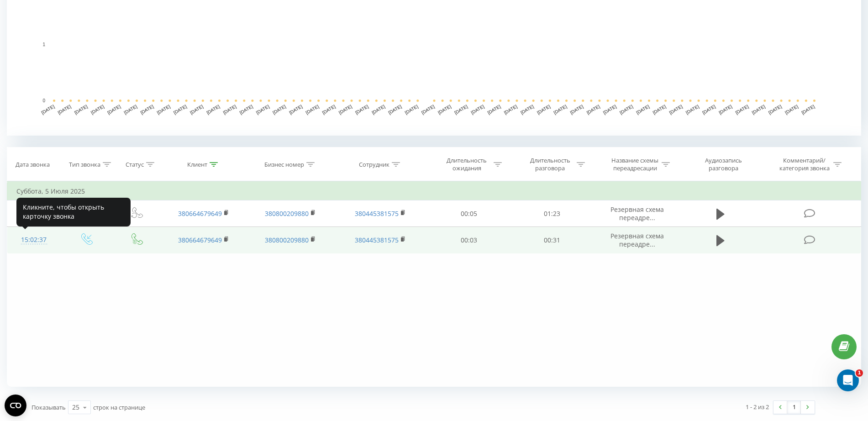  Describe the element at coordinates (552, 214) in the screenshot. I see `td: 01:23` at that location.